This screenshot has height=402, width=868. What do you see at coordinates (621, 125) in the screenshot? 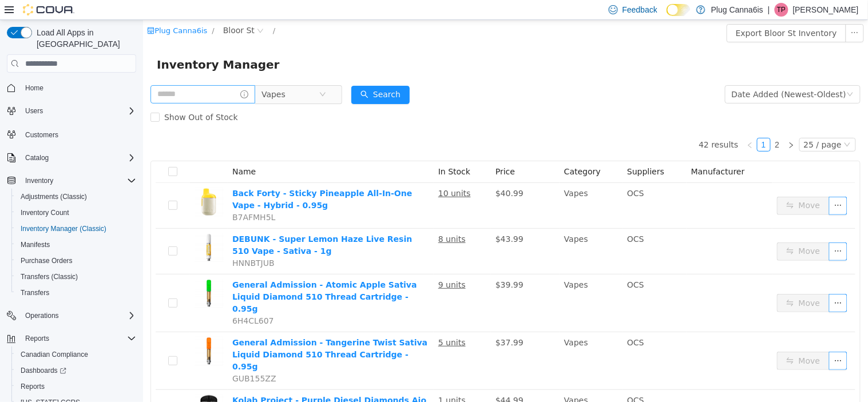
I see `li: 1` at bounding box center [621, 125].